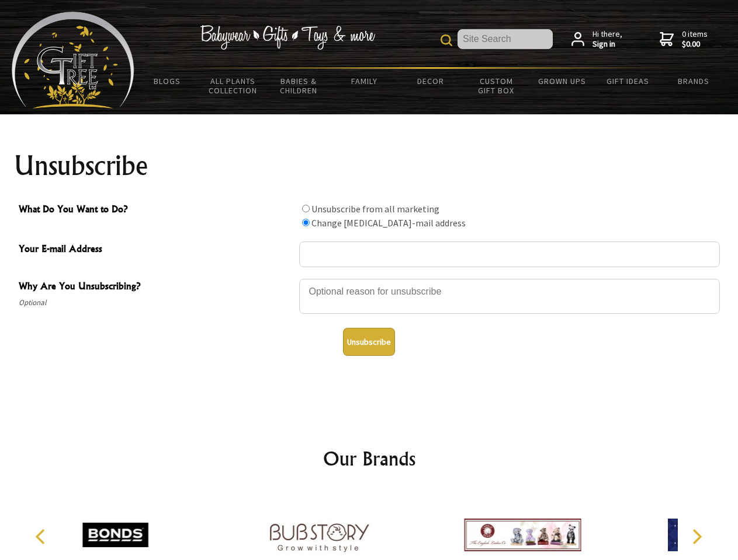 The image size is (738, 560). Describe the element at coordinates (73, 60) in the screenshot. I see `img: Babyware - Gifts - Toys and more...` at that location.